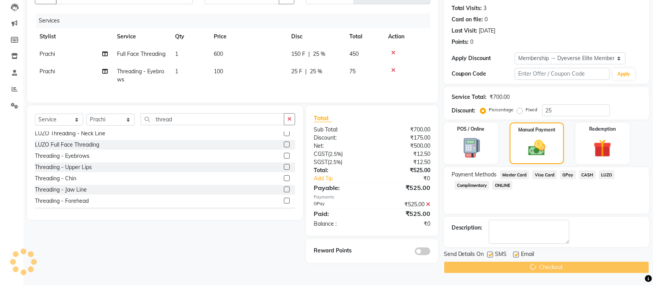 The width and height of the screenshot is (653, 285). What do you see at coordinates (141, 54) in the screenshot?
I see `span: Full Face Threading` at bounding box center [141, 54].